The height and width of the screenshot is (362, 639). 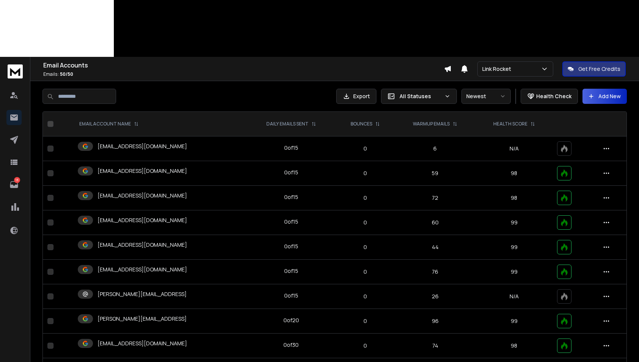 I want to click on button: Add New, so click(x=604, y=96).